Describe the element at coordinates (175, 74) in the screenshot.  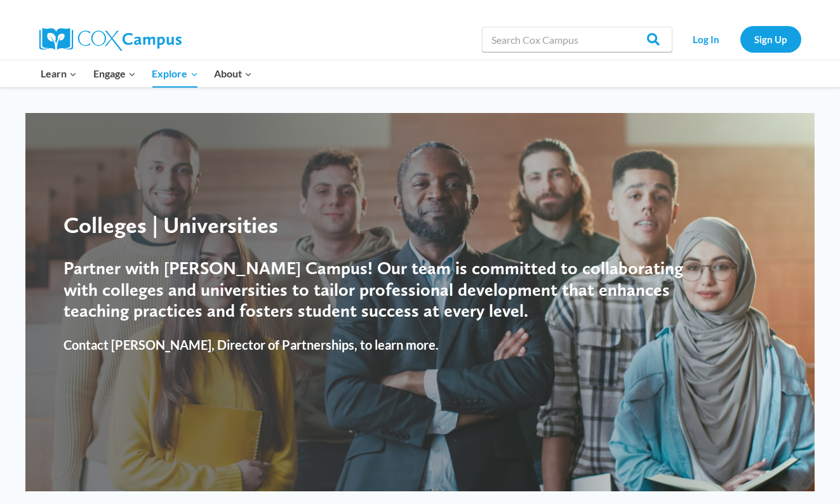
I see `span: Explore` at that location.